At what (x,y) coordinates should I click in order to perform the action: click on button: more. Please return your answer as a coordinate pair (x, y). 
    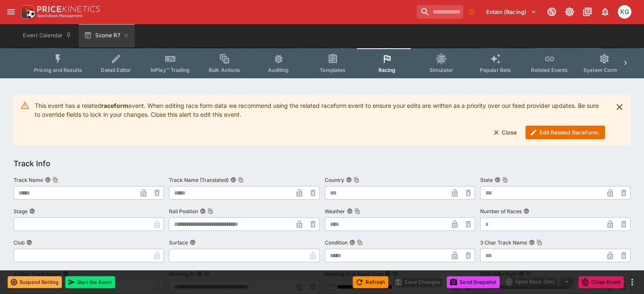
    Looking at the image, I should click on (632, 282).